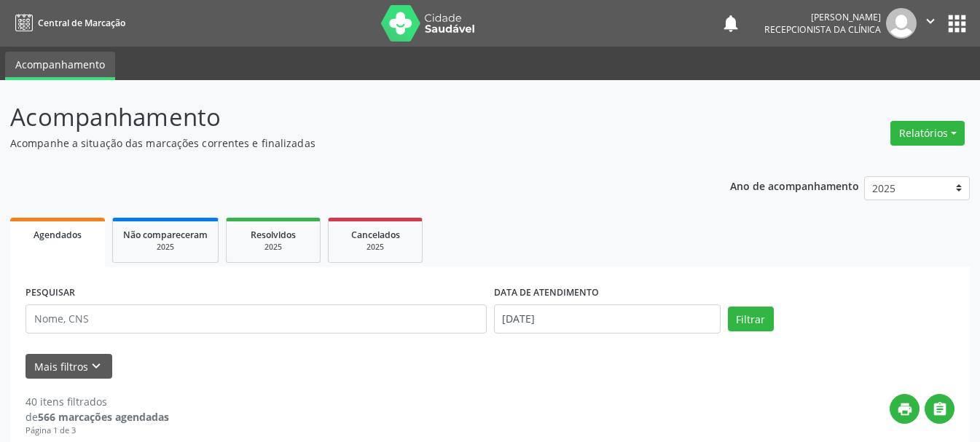 The image size is (980, 442). I want to click on label: PESQUISAR, so click(50, 293).